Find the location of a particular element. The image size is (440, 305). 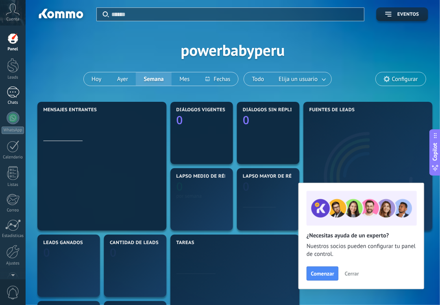

div: Listas is located at coordinates (13, 185).